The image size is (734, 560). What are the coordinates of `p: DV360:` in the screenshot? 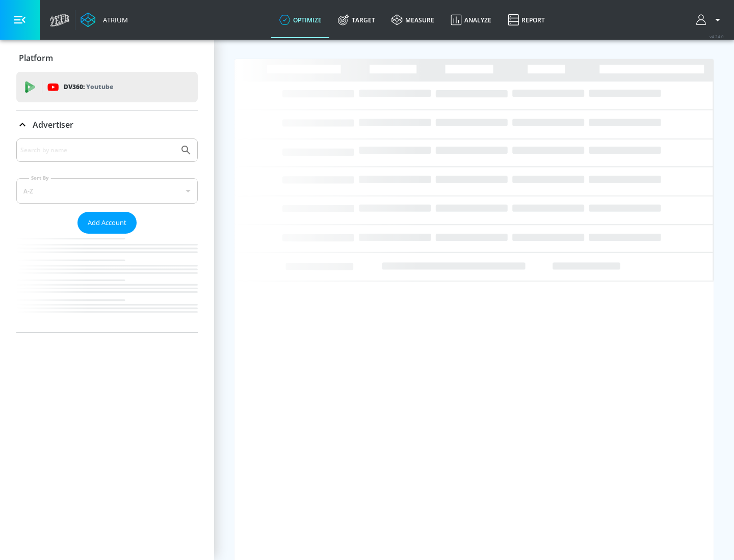 It's located at (88, 87).